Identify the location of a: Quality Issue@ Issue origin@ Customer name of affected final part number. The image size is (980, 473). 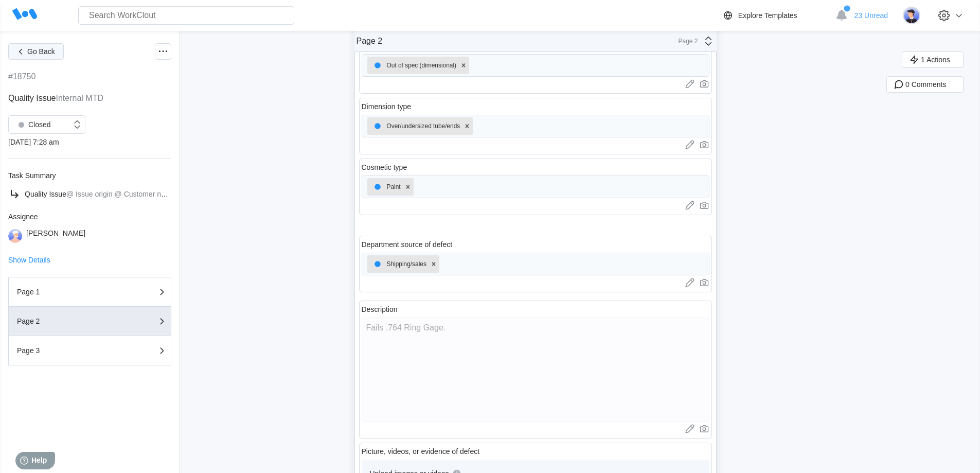
(89, 194).